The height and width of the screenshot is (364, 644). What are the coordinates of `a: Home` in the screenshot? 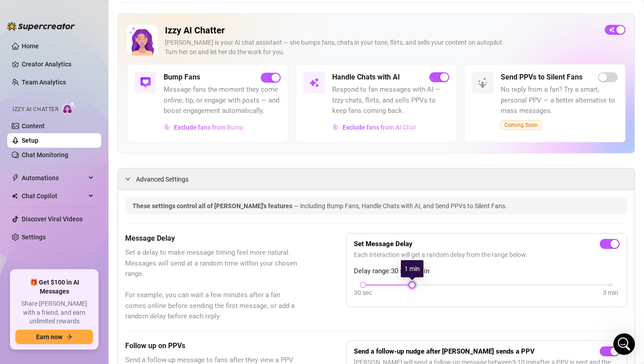 It's located at (30, 46).